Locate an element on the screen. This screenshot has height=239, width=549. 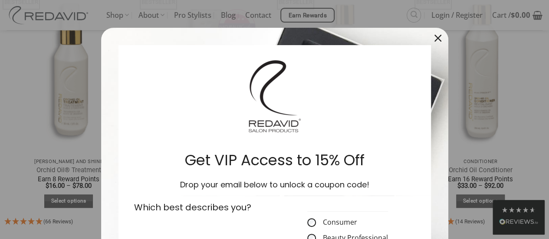
input: Consumer is located at coordinates (312, 223).